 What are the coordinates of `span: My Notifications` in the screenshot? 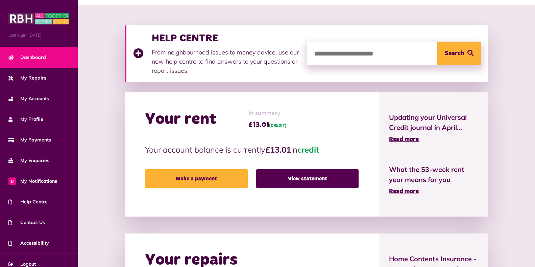 It's located at (33, 181).